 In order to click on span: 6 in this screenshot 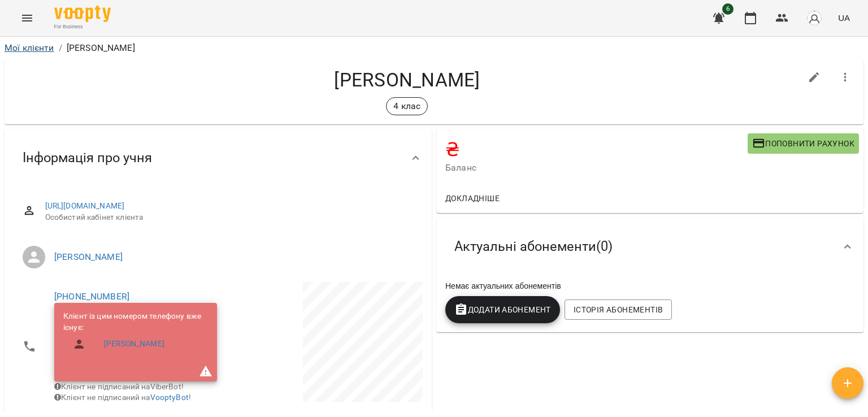, I will do `click(728, 9)`.